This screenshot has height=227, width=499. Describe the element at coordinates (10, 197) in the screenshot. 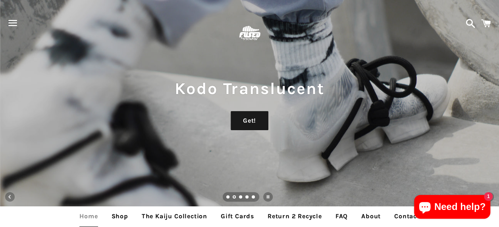

I see `button: Previous slide` at that location.